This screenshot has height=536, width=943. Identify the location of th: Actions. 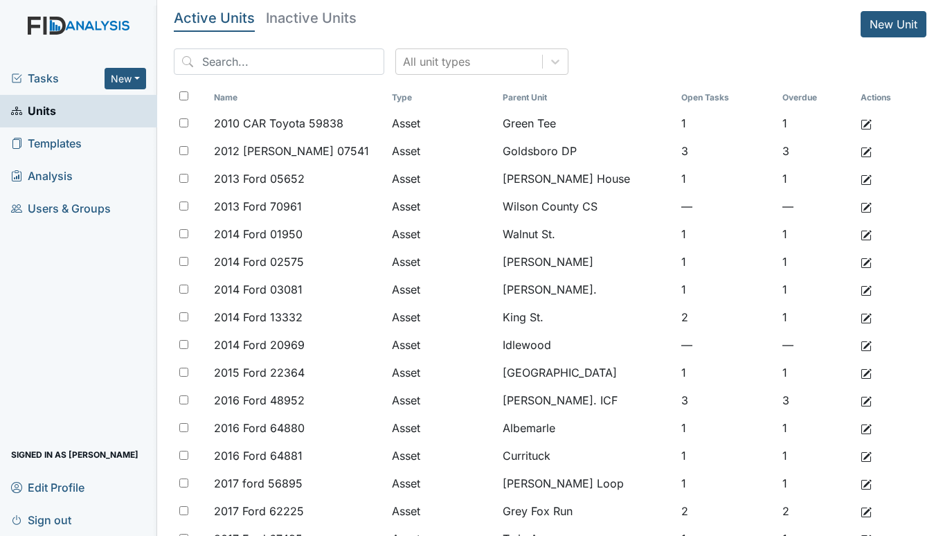
(890, 98).